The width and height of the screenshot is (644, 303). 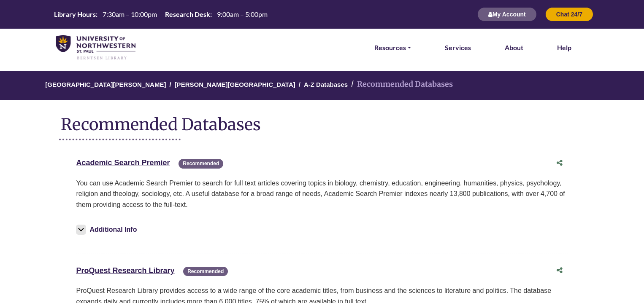 What do you see at coordinates (569, 14) in the screenshot?
I see `a: Chat 24/7` at bounding box center [569, 14].